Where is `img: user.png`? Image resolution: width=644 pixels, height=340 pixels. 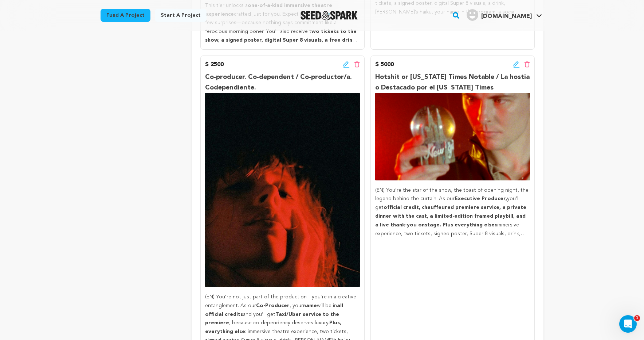 img: user.png is located at coordinates (473, 15).